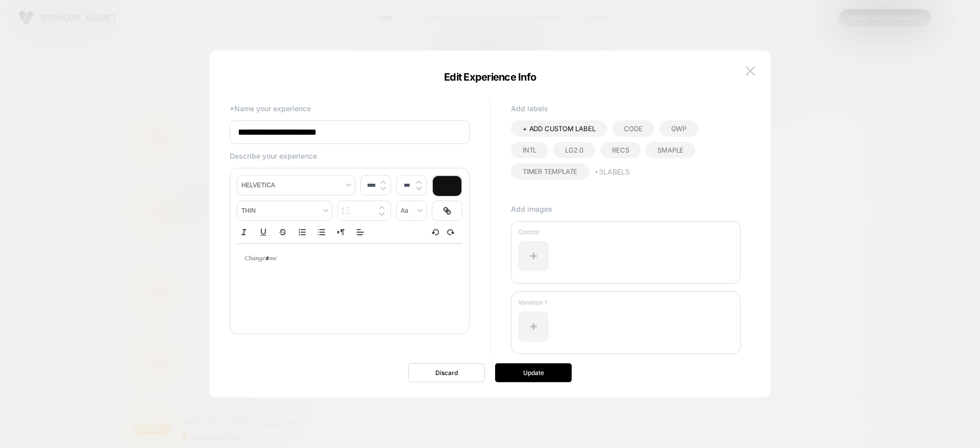 This screenshot has width=980, height=448. I want to click on img: line height, so click(346, 211).